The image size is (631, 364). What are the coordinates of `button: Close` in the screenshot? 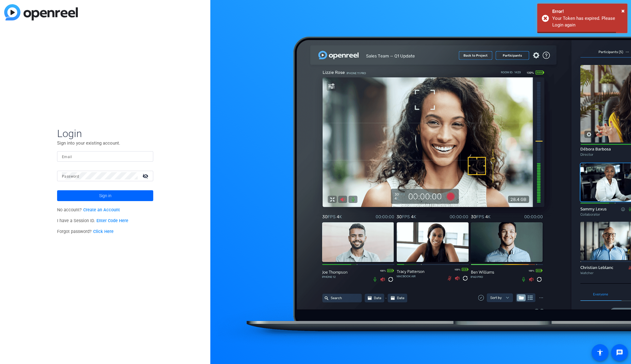 It's located at (623, 11).